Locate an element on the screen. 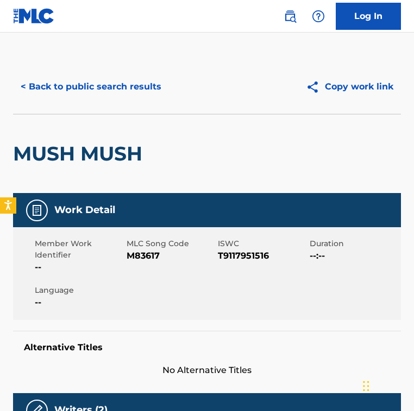 The height and width of the screenshot is (411, 414). span: Duration is located at coordinates (354, 244).